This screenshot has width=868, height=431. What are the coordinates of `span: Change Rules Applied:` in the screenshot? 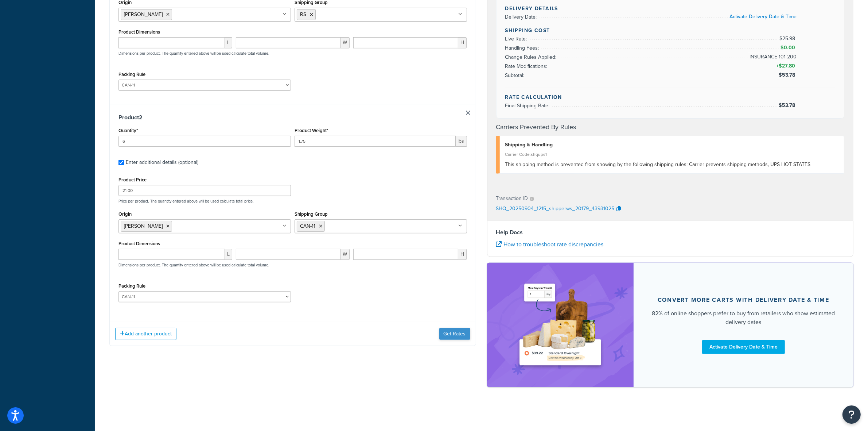 It's located at (532, 57).